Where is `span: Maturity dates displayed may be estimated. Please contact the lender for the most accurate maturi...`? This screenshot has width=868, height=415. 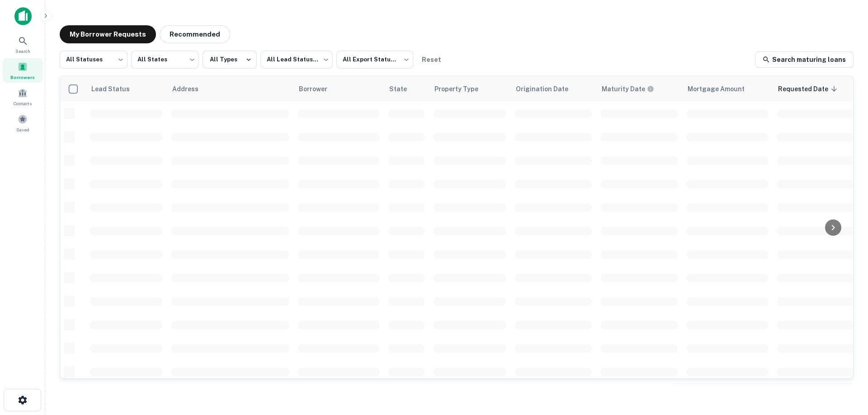 span: Maturity dates displayed may be estimated. Please contact the lender for the most accurate maturi... is located at coordinates (634, 89).